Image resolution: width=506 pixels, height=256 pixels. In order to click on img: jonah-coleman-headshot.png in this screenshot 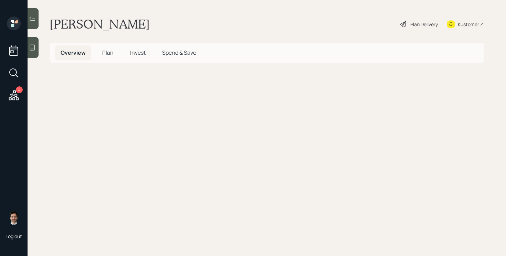, I will do `click(14, 218)`.